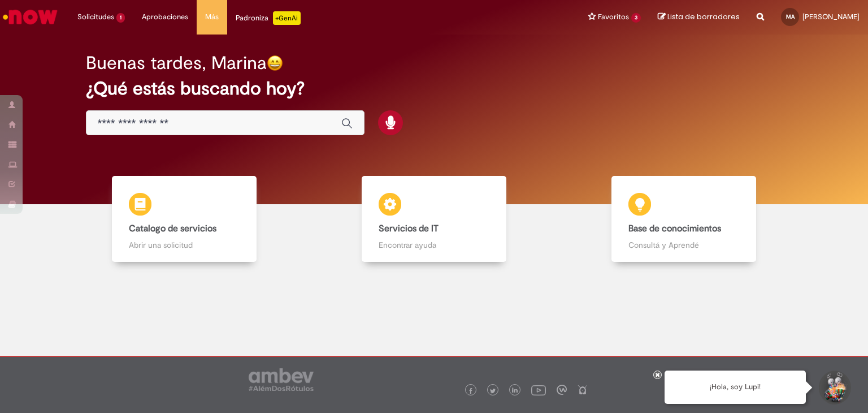 The width and height of the screenshot is (868, 413). What do you see at coordinates (614, 17) in the screenshot?
I see `span: Favoritos` at bounding box center [614, 17].